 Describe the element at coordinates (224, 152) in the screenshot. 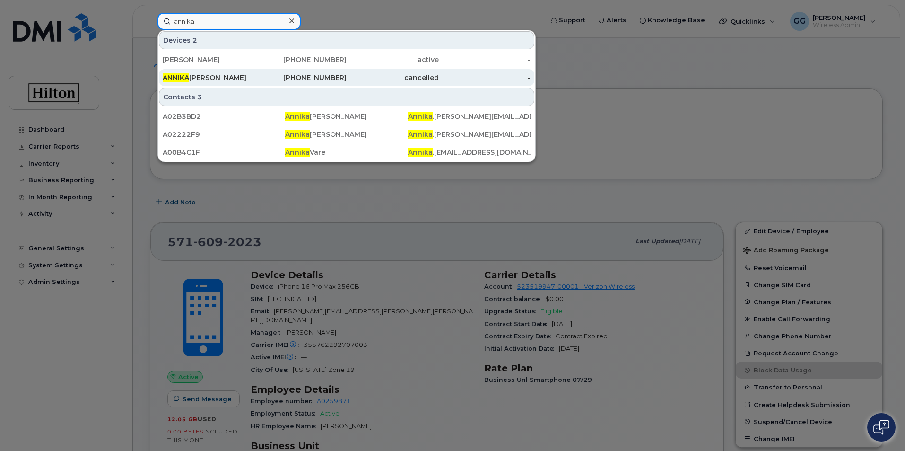

I see `div: A00B4C1F` at that location.